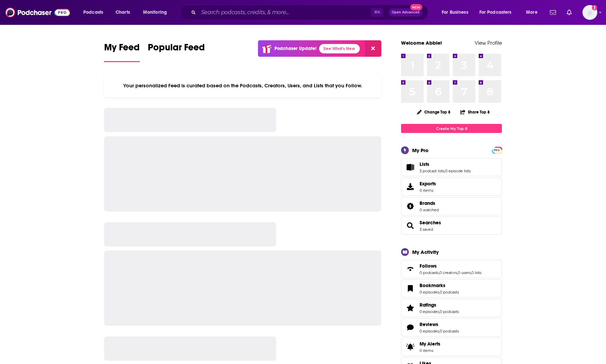 The image size is (606, 364). Describe the element at coordinates (177, 49) in the screenshot. I see `span: Popular Feed` at that location.